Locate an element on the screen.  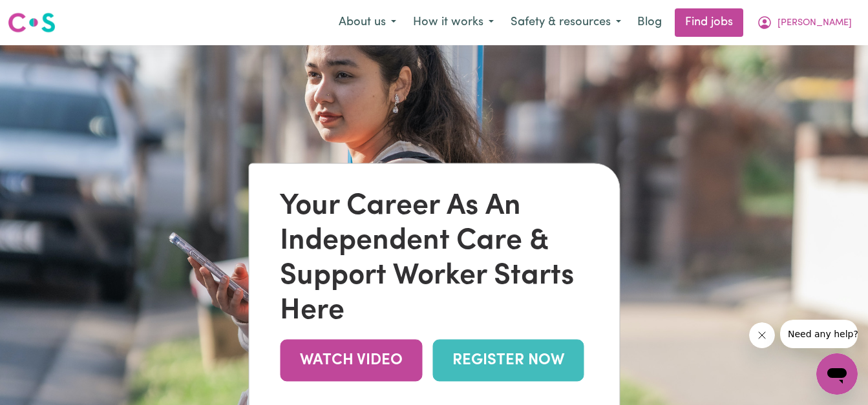
img: Careseekers logo is located at coordinates (32, 23).